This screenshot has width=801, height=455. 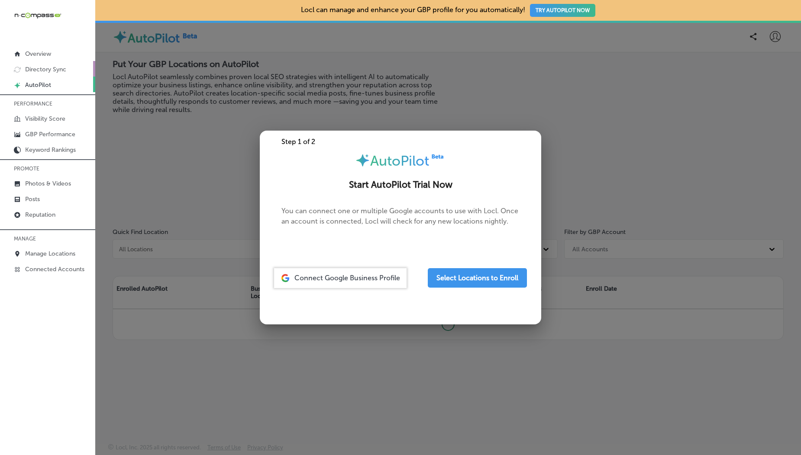 I want to click on p: Directory Sync, so click(x=45, y=69).